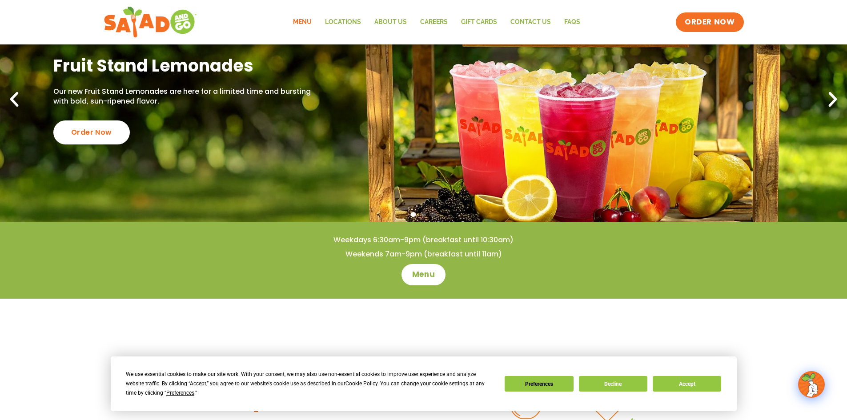  I want to click on span: Go to slide 1, so click(413, 214).